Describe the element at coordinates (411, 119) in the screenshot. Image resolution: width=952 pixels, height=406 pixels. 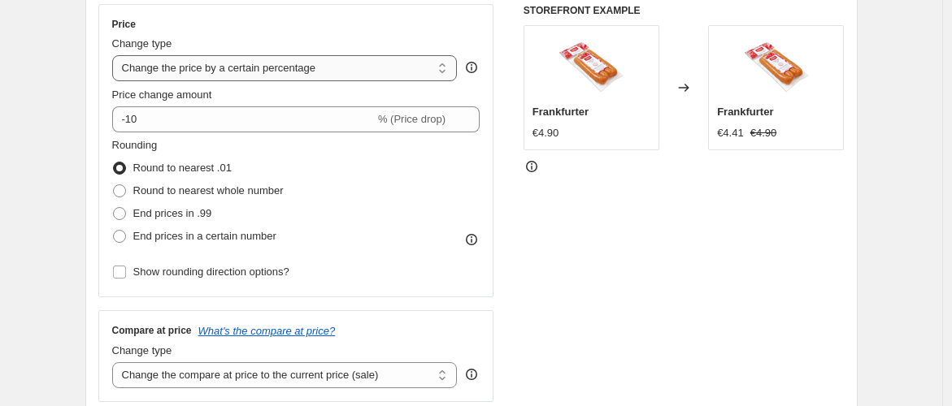
I see `span: % (Price drop)` at that location.